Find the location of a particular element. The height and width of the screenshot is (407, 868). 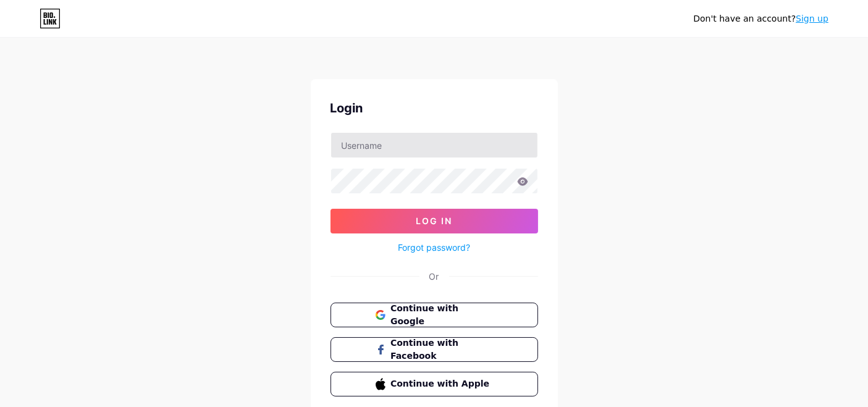

button: Continue with Google is located at coordinates (434, 315).